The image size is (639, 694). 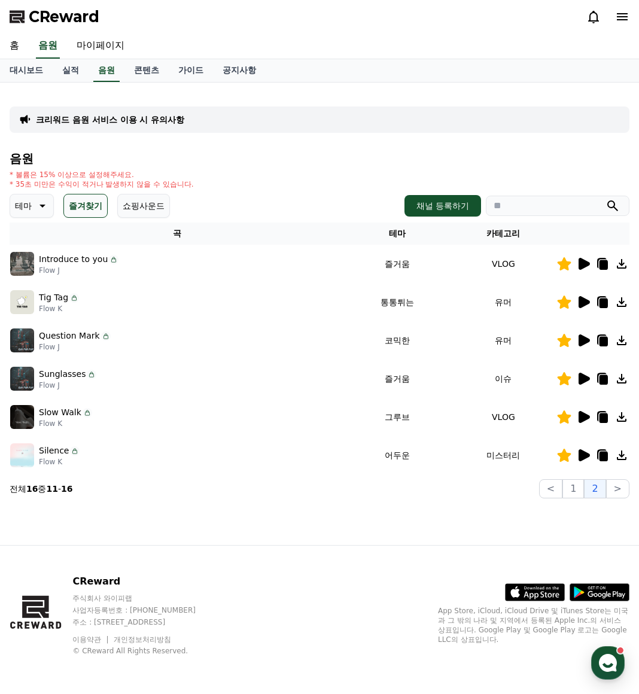 What do you see at coordinates (443, 206) in the screenshot?
I see `a: 채널 등록하기` at bounding box center [443, 206].